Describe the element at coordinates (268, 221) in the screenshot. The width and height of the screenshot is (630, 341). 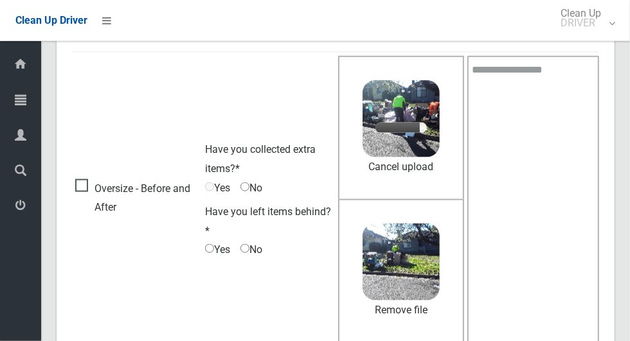
I see `span: Have you left items behind?*` at that location.